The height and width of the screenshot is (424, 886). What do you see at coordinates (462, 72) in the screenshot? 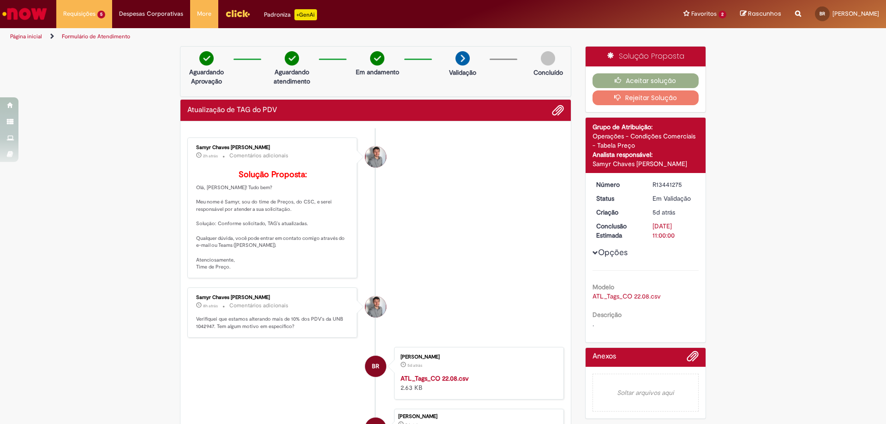
I see `p: Validação` at bounding box center [462, 72].